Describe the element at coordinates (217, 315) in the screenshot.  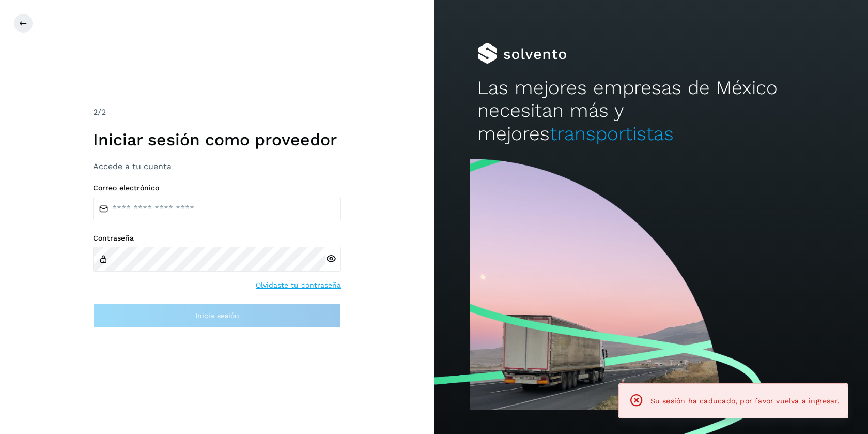
I see `span: Inicia sesión` at that location.